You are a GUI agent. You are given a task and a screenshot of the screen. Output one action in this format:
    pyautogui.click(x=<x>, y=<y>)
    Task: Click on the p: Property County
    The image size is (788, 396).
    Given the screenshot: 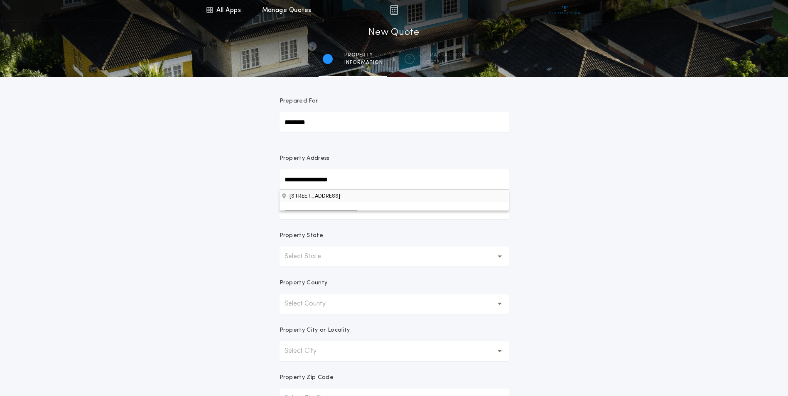 What is the action you would take?
    pyautogui.click(x=304, y=283)
    